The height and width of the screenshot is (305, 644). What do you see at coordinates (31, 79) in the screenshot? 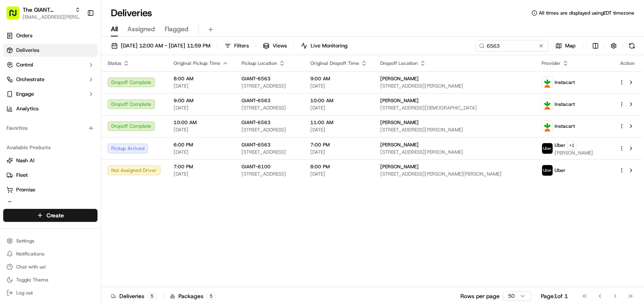
I see `span: Orchestrate` at bounding box center [31, 79].